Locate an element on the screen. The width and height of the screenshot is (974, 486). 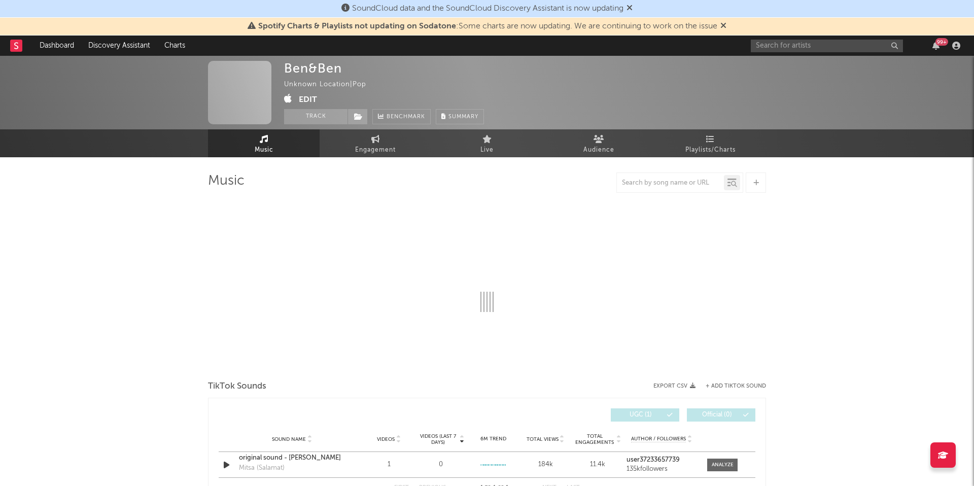
span: Total Engagements is located at coordinates (594, 439).